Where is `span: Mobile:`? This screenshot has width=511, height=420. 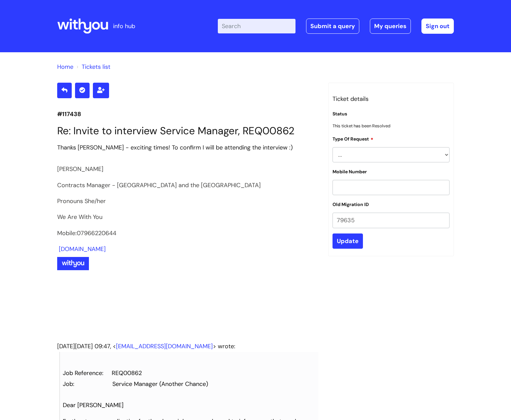 span: Mobile: is located at coordinates (67, 233).